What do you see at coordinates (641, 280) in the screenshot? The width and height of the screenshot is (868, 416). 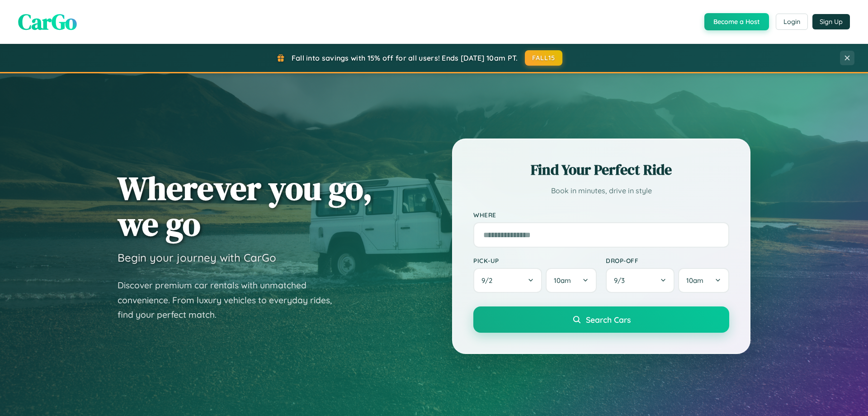 I see `button: 9/3` at bounding box center [641, 280].